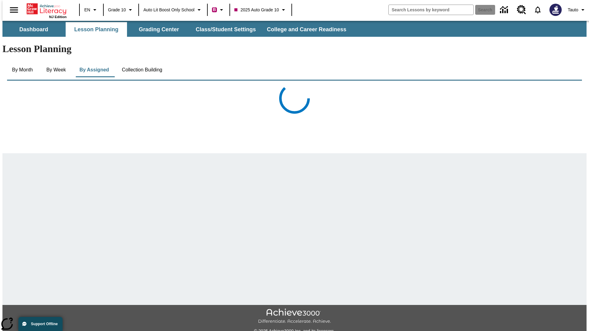  I want to click on span: Support Offline, so click(44, 324).